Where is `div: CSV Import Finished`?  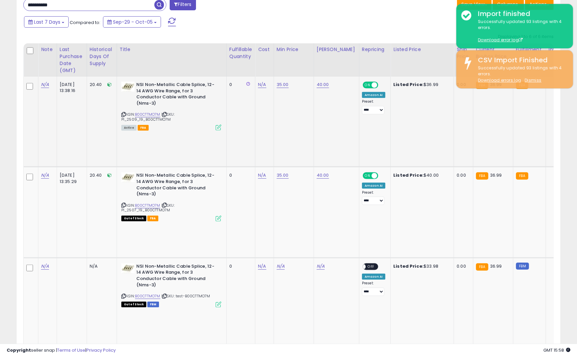 div: CSV Import Finished is located at coordinates (521, 60).